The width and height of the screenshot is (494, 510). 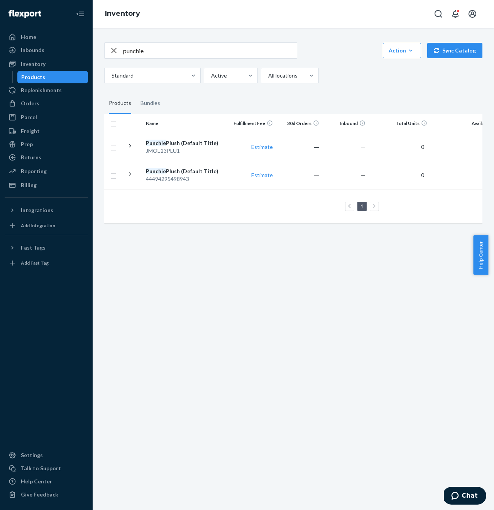 I want to click on div: Home, so click(x=29, y=37).